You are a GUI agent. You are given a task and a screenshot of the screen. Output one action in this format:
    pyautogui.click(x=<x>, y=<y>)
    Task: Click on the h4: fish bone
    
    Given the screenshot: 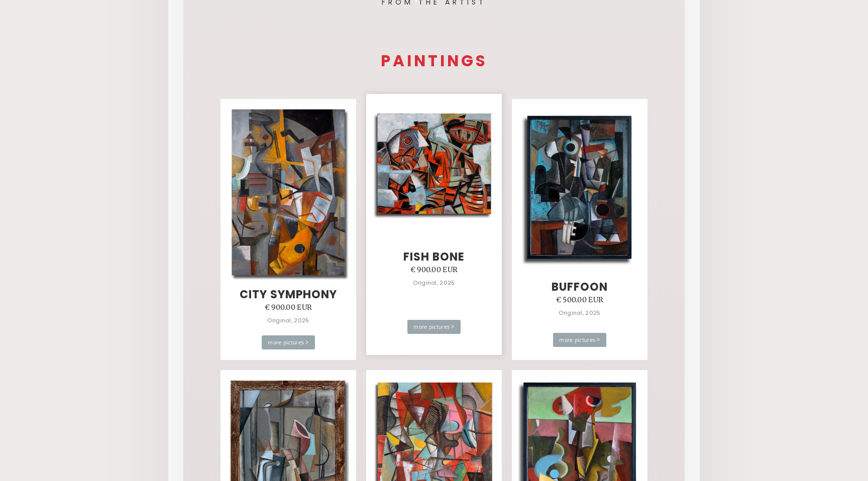 What is the action you would take?
    pyautogui.click(x=434, y=257)
    